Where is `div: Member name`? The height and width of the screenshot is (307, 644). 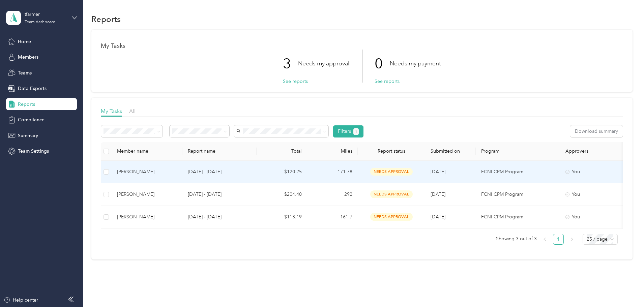 div: Member name is located at coordinates (147, 151).